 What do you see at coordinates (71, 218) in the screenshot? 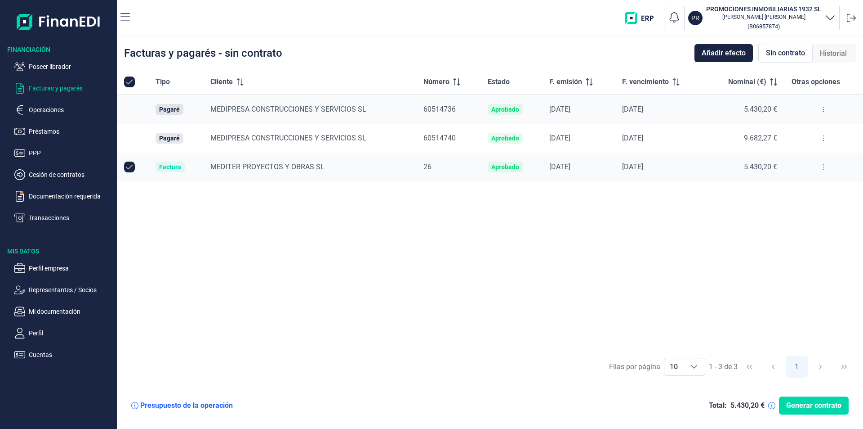
I see `p: Transacciones` at bounding box center [71, 218].